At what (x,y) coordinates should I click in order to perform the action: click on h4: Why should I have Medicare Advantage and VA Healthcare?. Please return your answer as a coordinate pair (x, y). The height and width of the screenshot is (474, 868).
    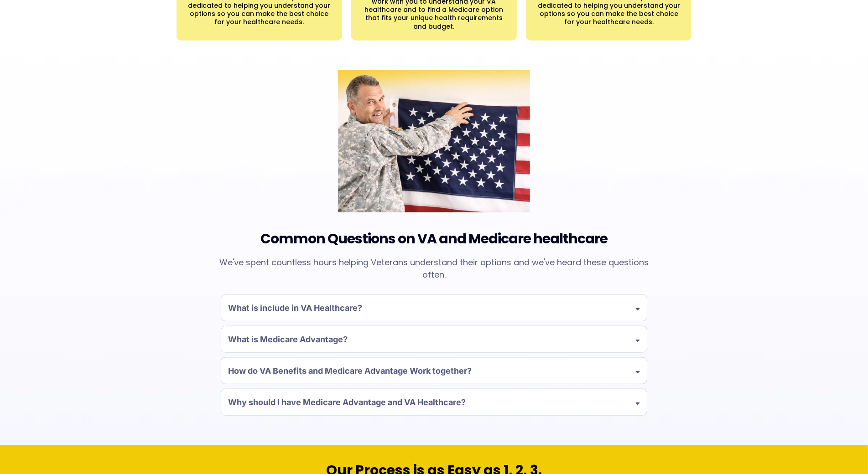
    Looking at the image, I should click on (347, 402).